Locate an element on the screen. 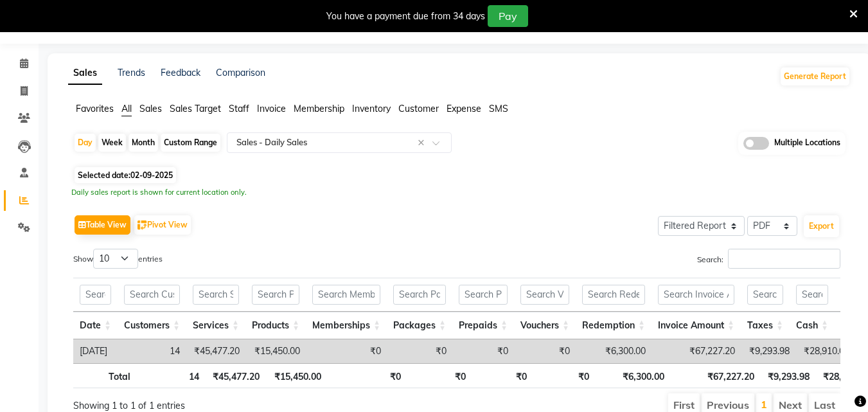 The width and height of the screenshot is (868, 412). div: Month is located at coordinates (143, 143).